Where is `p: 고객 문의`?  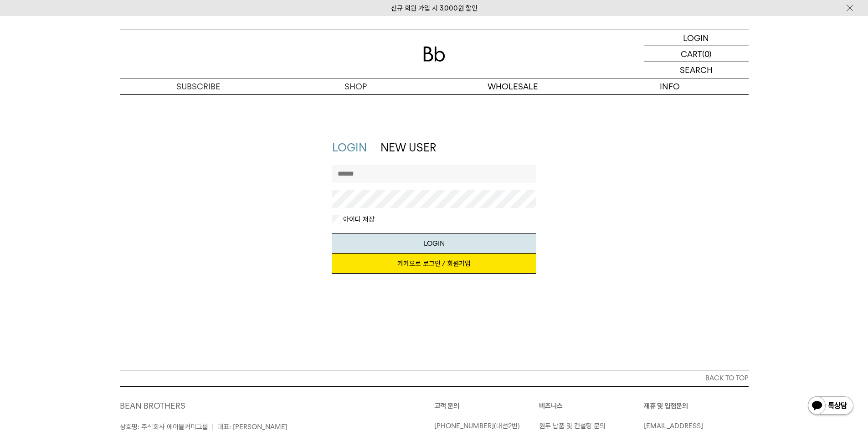 p: 고객 문의 is located at coordinates (487, 406).